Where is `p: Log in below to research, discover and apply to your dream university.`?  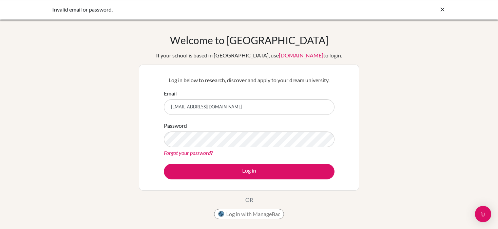 p: Log in below to research, discover and apply to your dream university. is located at coordinates (249, 80).